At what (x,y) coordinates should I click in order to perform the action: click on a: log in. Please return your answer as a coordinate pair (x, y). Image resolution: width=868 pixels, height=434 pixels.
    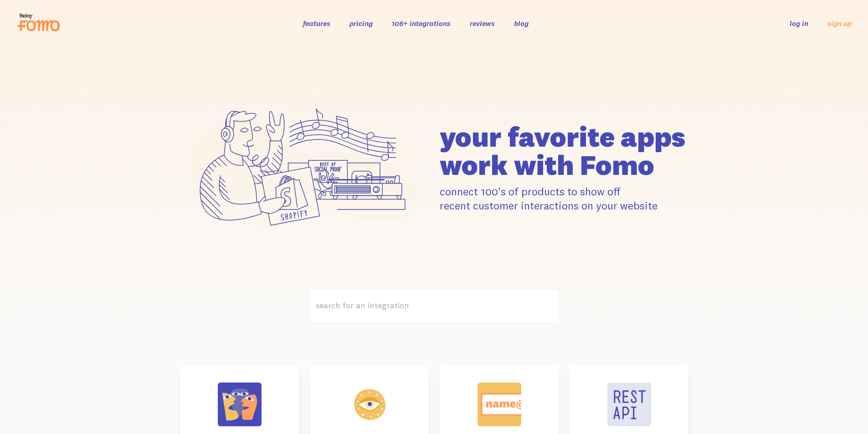
    Looking at the image, I should click on (798, 24).